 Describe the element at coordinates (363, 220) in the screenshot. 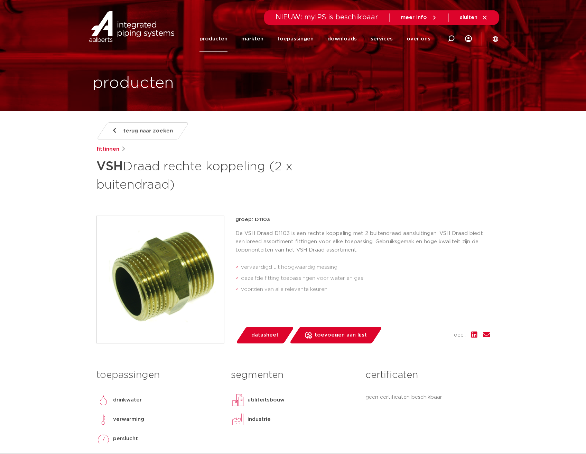

I see `p: groep: D1103` at that location.